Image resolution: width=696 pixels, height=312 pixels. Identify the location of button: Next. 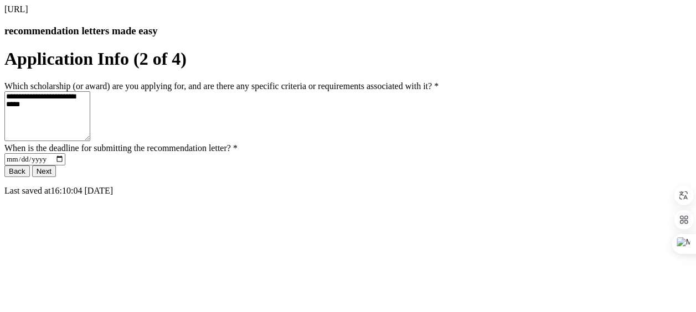
(44, 171).